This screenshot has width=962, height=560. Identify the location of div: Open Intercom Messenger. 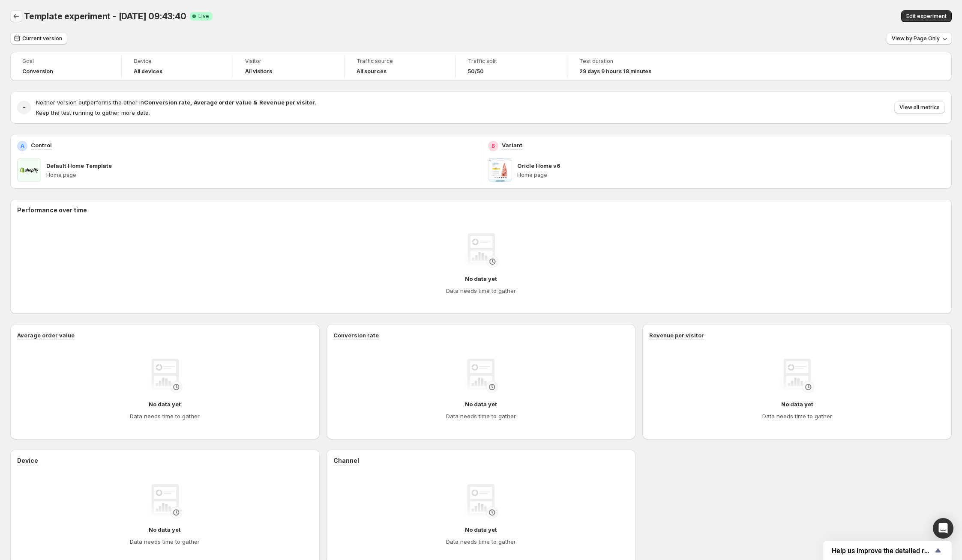
(943, 529).